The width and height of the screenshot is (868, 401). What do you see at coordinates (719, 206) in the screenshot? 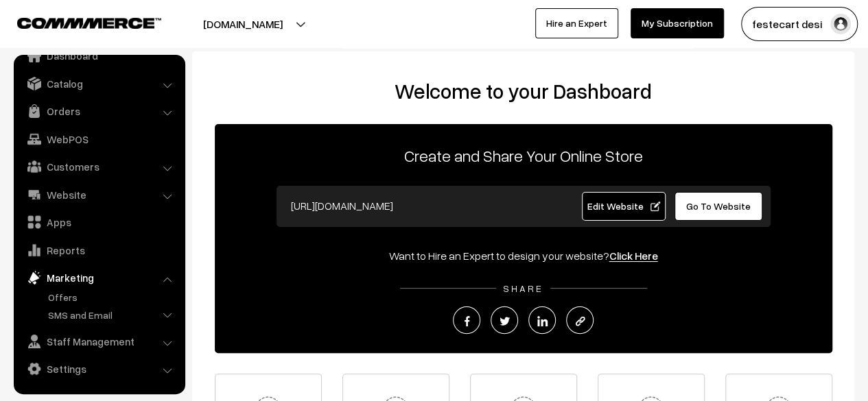
I see `a: Go To Website` at bounding box center [719, 206].